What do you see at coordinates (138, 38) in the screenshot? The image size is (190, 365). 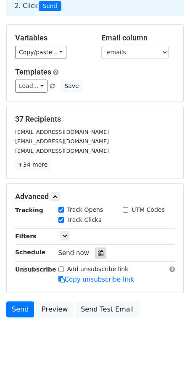 I see `h5: Email column` at bounding box center [138, 38].